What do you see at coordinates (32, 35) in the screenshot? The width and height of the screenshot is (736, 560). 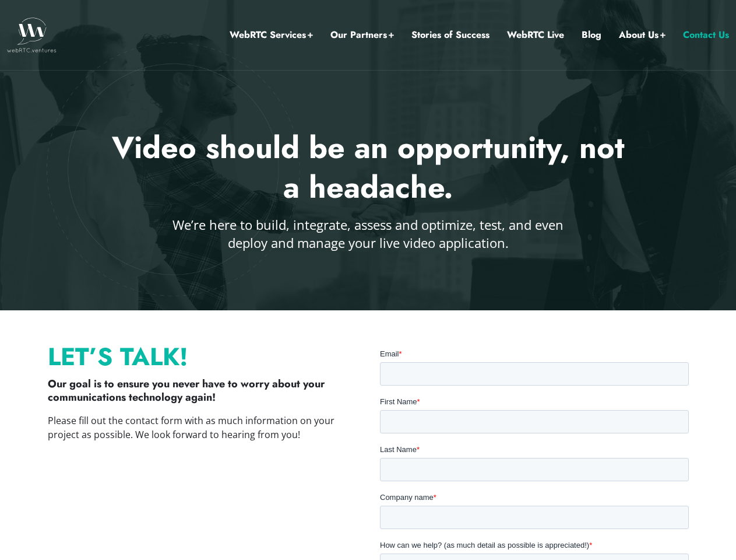 I see `img: WebRTC.ventures` at bounding box center [32, 35].